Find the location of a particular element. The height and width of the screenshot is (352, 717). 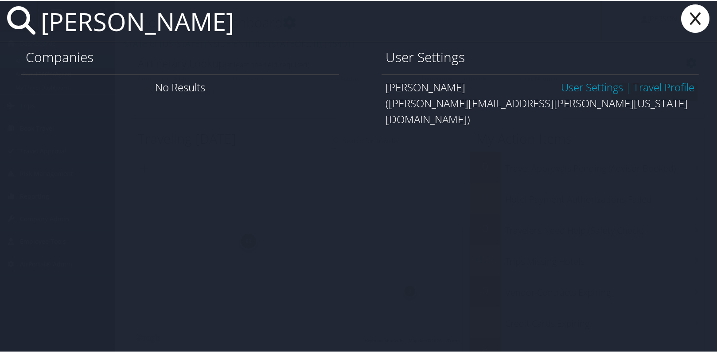

h1: Companies is located at coordinates (180, 56).